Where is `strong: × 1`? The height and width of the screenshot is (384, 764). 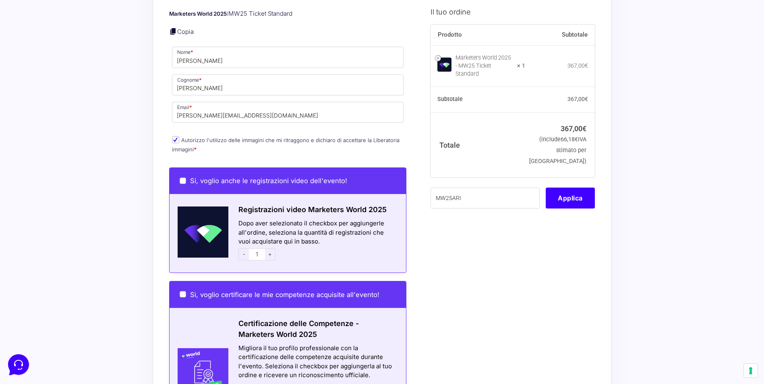
strong: × 1 is located at coordinates (521, 66).